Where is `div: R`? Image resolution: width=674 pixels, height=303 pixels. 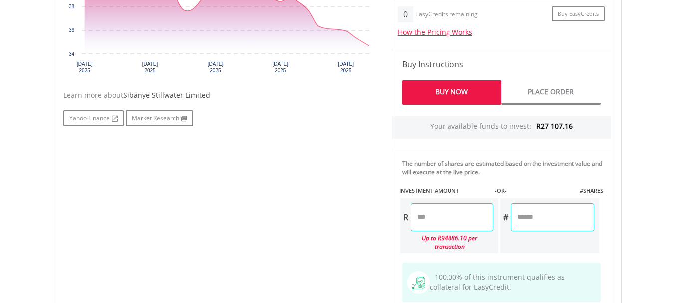
div: R is located at coordinates (405, 217).